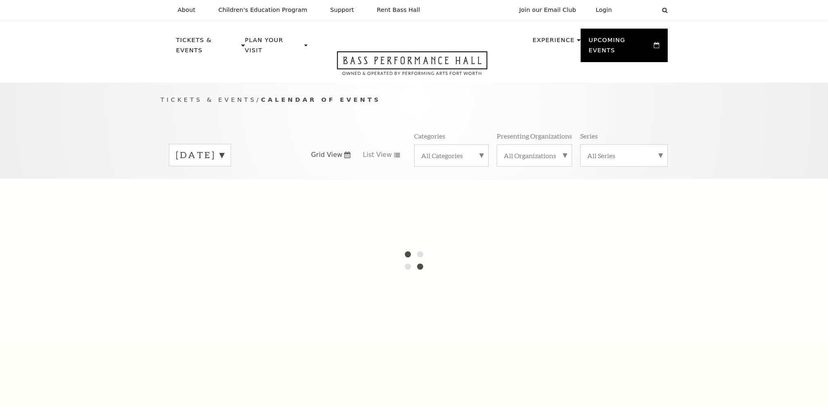  Describe the element at coordinates (620, 47) in the screenshot. I see `p: Upcoming Events` at that location.